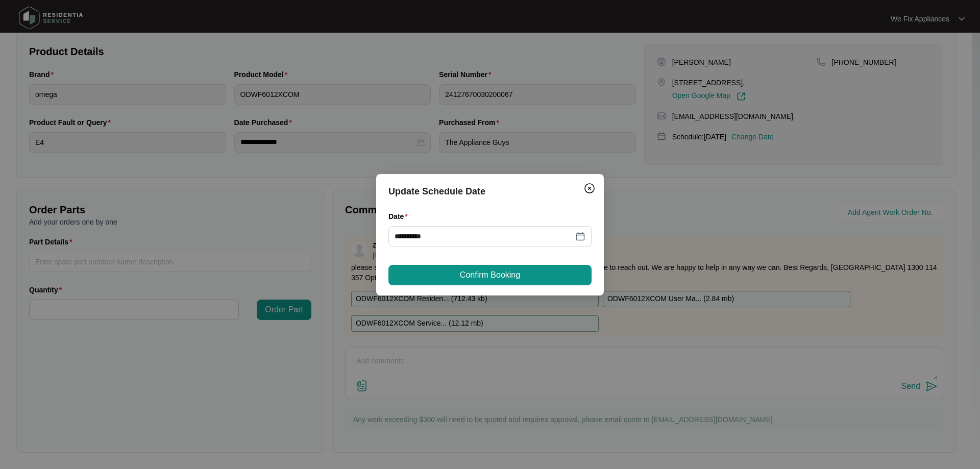 This screenshot has width=980, height=469. I want to click on span: Confirm Booking, so click(490, 276).